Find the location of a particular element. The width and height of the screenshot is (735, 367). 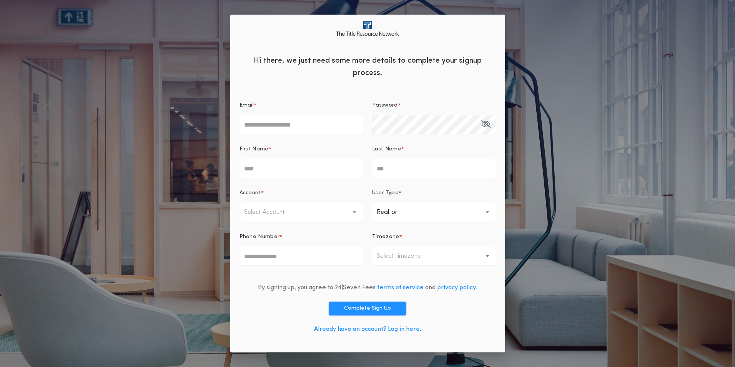

button: Select Account is located at coordinates (301, 212).